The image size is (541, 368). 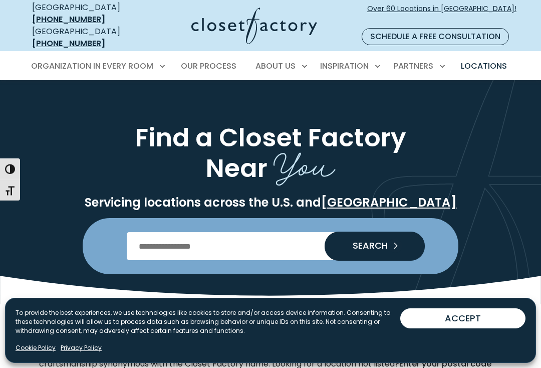 What do you see at coordinates (463, 318) in the screenshot?
I see `button: ACCEPT` at bounding box center [463, 318].